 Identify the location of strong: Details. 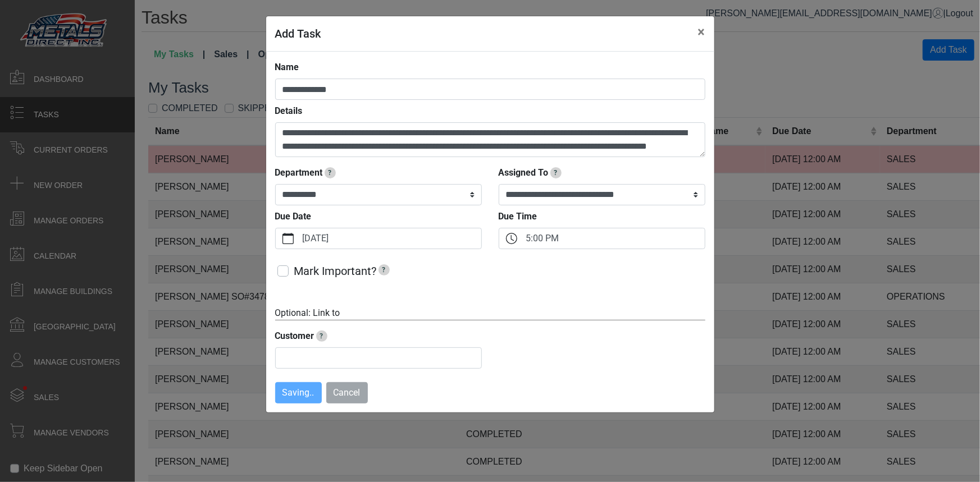
(289, 110).